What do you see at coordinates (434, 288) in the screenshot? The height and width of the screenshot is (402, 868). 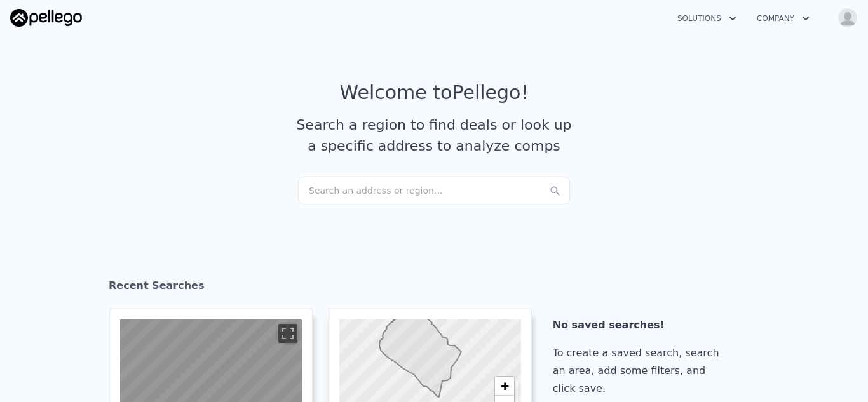 I see `div: Recent Searches` at bounding box center [434, 288].